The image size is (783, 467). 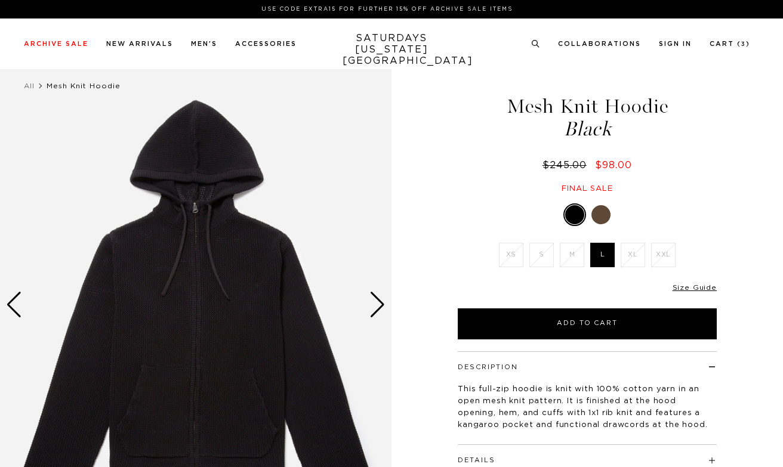 I want to click on del: $245.00, so click(x=567, y=165).